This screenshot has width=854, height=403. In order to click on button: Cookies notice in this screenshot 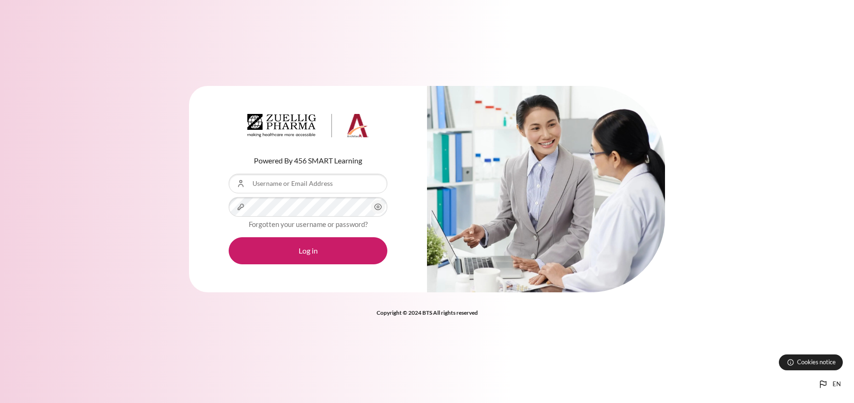, I will do `click(810, 362)`.